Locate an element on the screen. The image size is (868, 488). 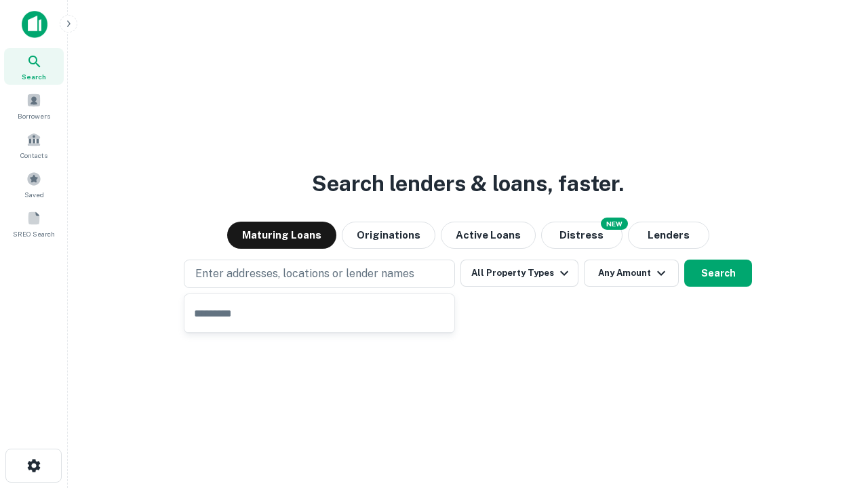
h3: Search lenders & loans, faster. is located at coordinates (468, 184).